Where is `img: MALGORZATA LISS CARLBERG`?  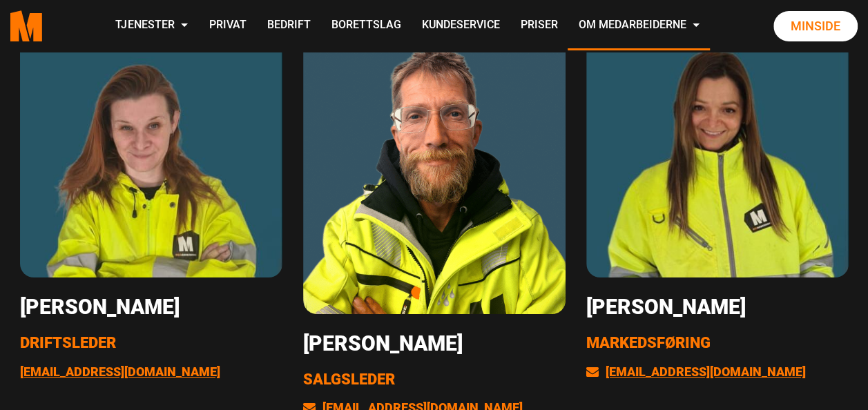 img: MALGORZATA LISS CARLBERG is located at coordinates (151, 147).